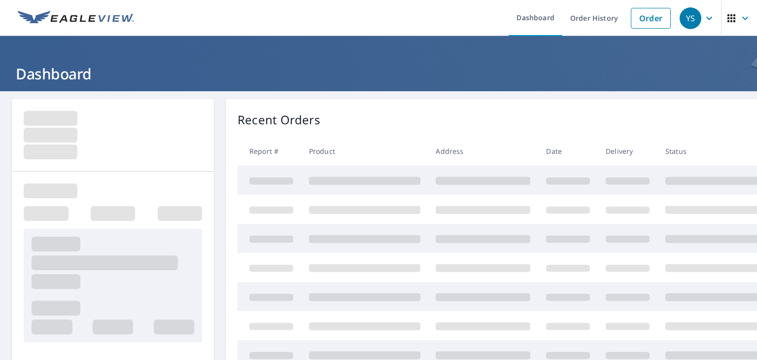 This screenshot has height=360, width=757. I want to click on th: Address, so click(483, 151).